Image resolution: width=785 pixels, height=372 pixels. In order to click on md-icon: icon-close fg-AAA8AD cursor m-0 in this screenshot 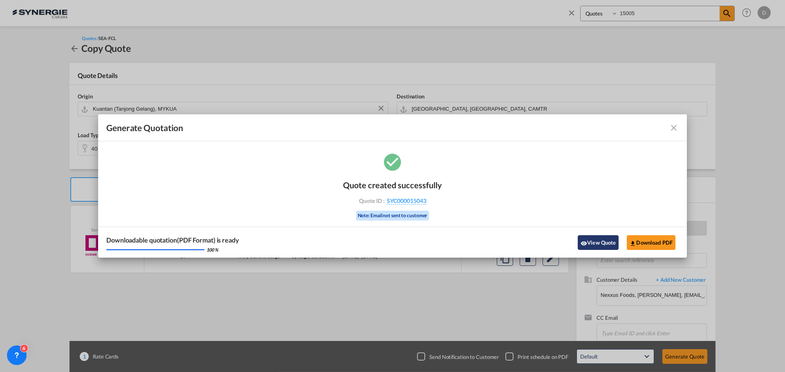, I will do `click(674, 128)`.